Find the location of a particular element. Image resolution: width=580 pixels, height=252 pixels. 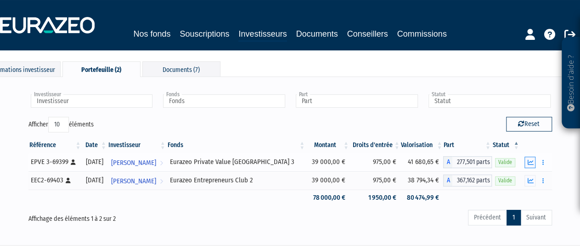

div: EEC2-69403 is located at coordinates (55, 180).